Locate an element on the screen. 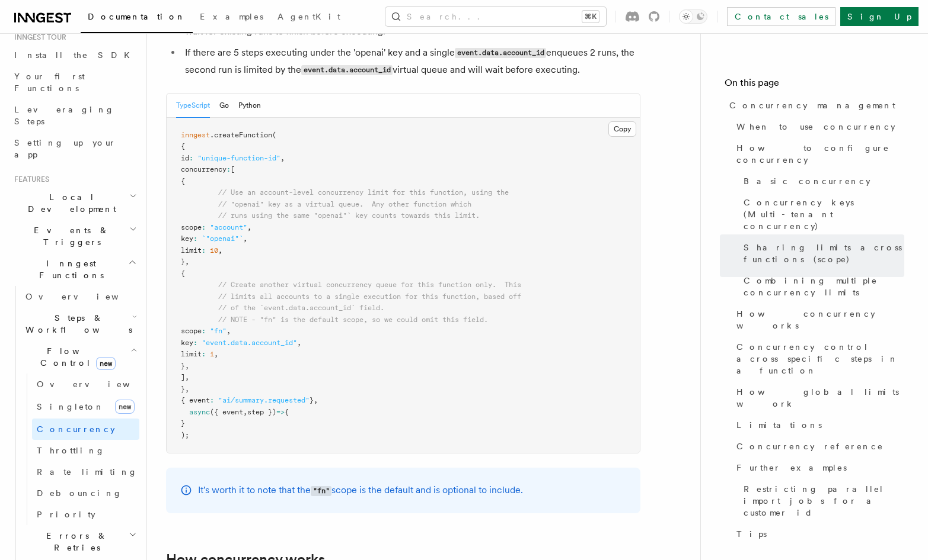 Image resolution: width=928 pixels, height=560 pixels. span: Restricting parallel import jobs for a customer id is located at coordinates (824, 501).